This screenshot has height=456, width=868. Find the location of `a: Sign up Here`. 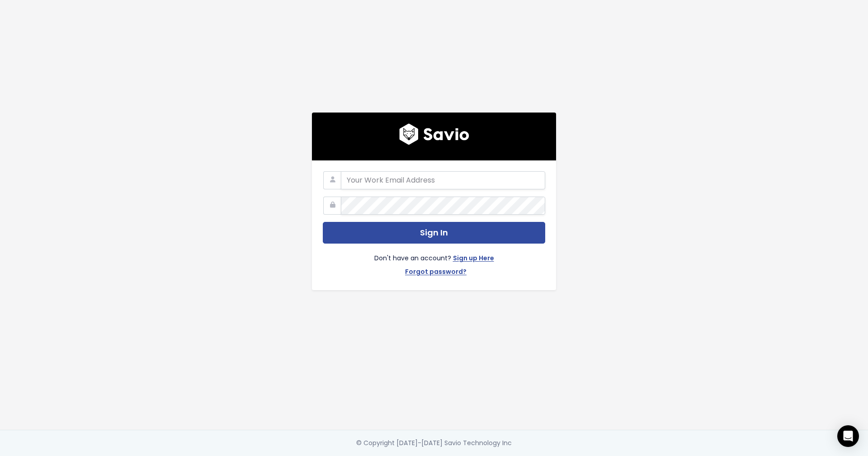

a: Sign up Here is located at coordinates (473, 259).